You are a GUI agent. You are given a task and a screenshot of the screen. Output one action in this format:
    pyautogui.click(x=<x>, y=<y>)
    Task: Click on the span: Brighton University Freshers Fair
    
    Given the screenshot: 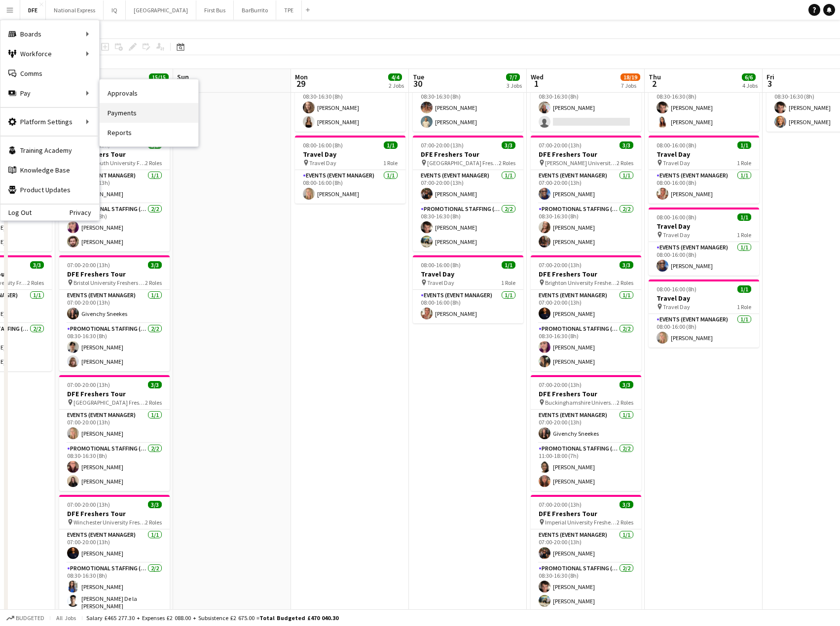 What is the action you would take?
    pyautogui.click(x=580, y=282)
    